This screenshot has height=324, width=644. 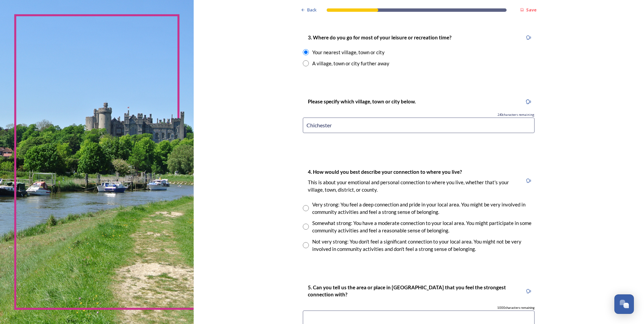 I want to click on strong: Save, so click(x=531, y=10).